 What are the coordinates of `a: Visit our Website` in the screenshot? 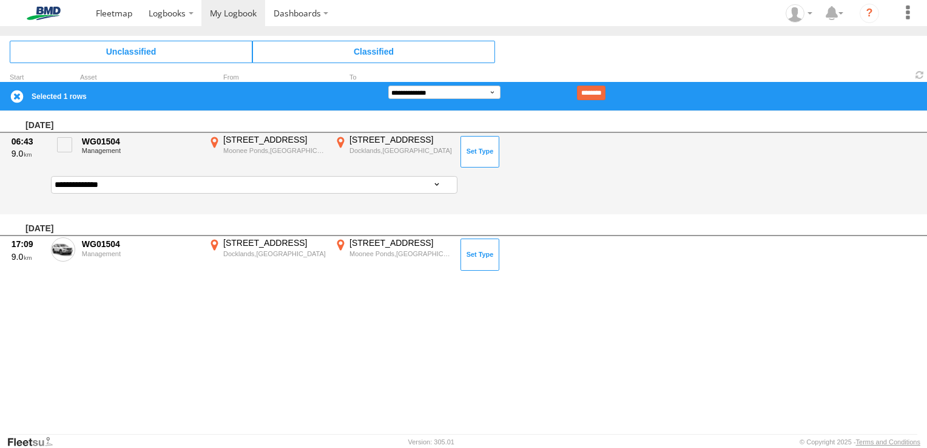 It's located at (35, 442).